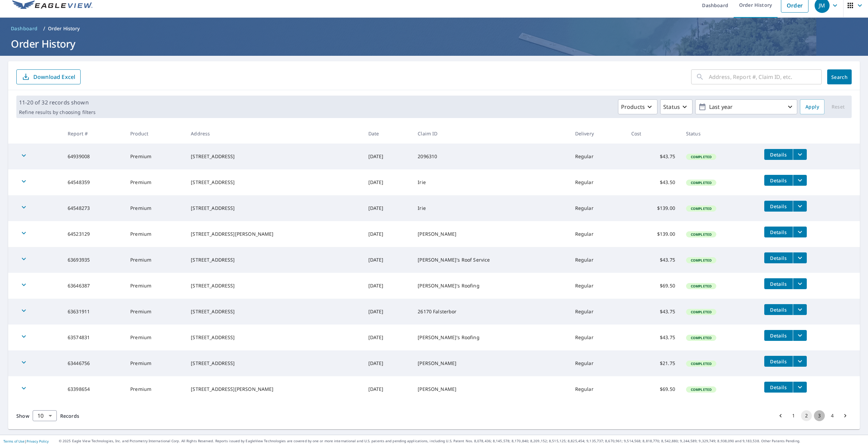 This screenshot has height=447, width=868. What do you see at coordinates (57, 112) in the screenshot?
I see `p: Refine results by choosing filters` at bounding box center [57, 112].